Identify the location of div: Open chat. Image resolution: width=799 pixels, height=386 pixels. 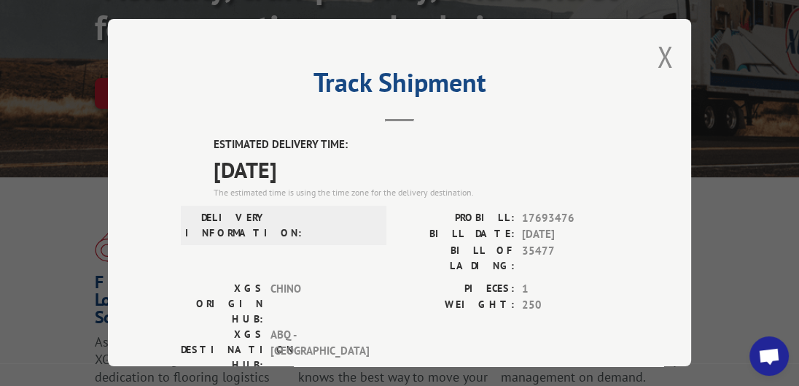
(770, 356).